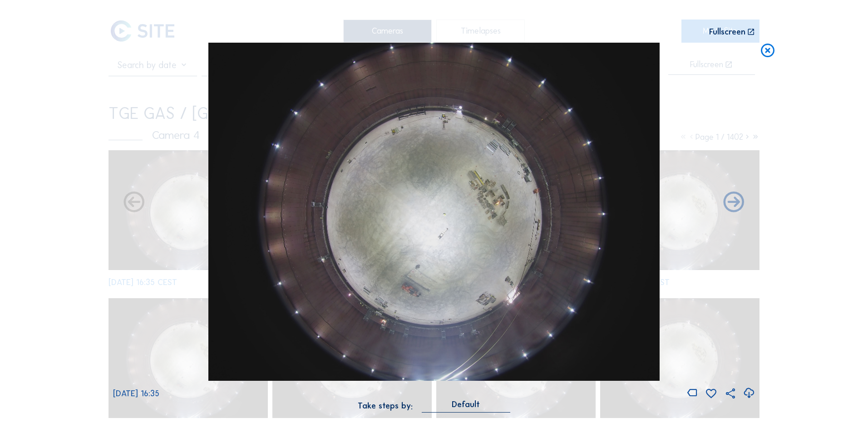 The height and width of the screenshot is (423, 868). I want to click on img: Image, so click(434, 212).